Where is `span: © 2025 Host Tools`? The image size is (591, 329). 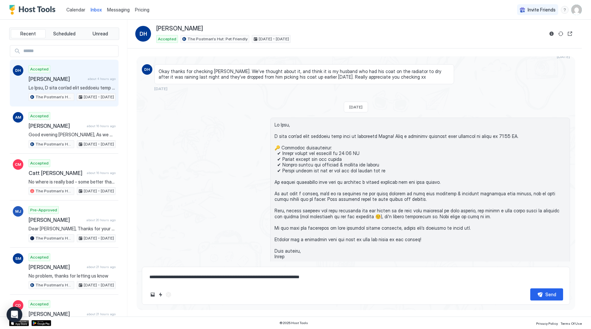 span: © 2025 Host Tools is located at coordinates (293, 323).